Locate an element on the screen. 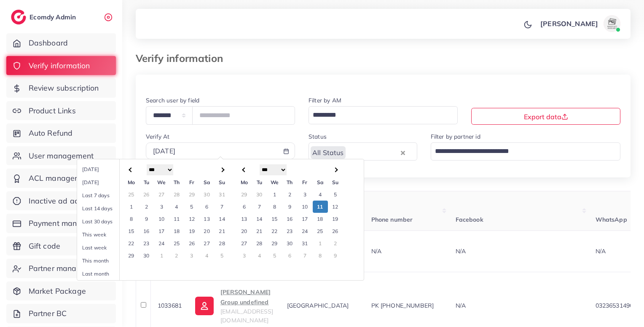 The image size is (644, 327). span: Inactive ad account is located at coordinates (63, 201).